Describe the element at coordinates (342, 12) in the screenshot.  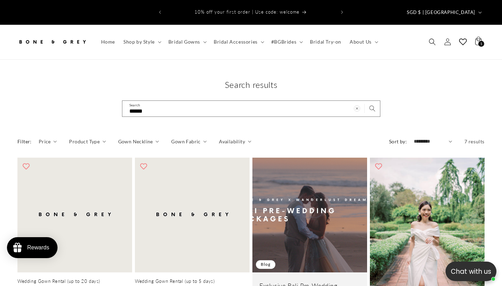
I see `button: Next announcement` at that location.